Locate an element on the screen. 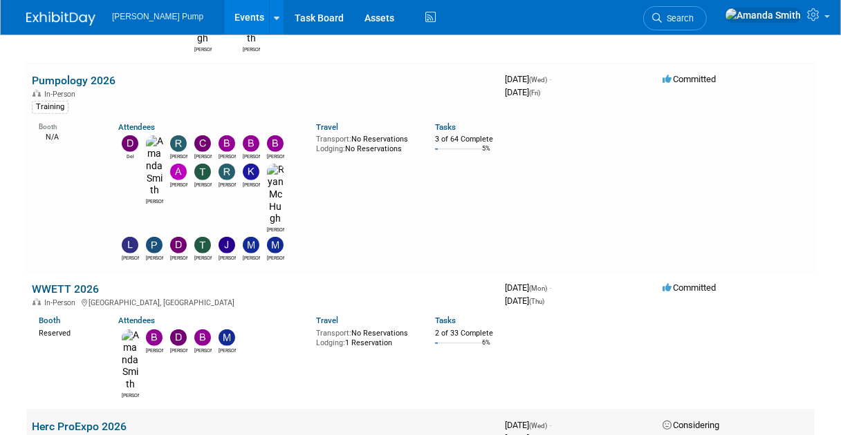 This screenshot has height=435, width=841. div: Mike Walters is located at coordinates (275, 258).